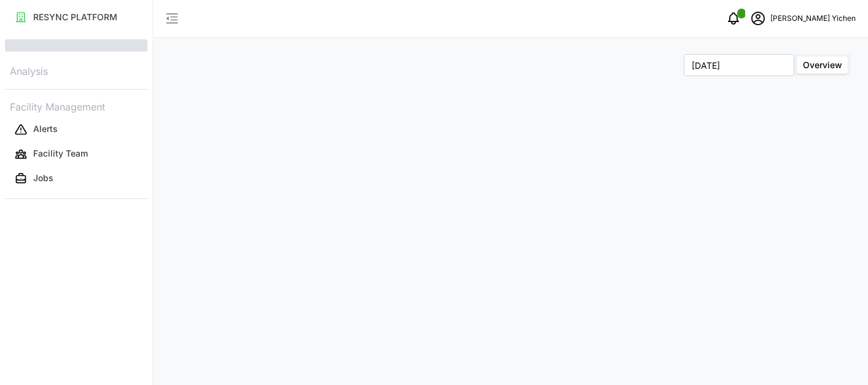 The image size is (868, 385). What do you see at coordinates (76, 106) in the screenshot?
I see `p: Facility Management` at bounding box center [76, 106].